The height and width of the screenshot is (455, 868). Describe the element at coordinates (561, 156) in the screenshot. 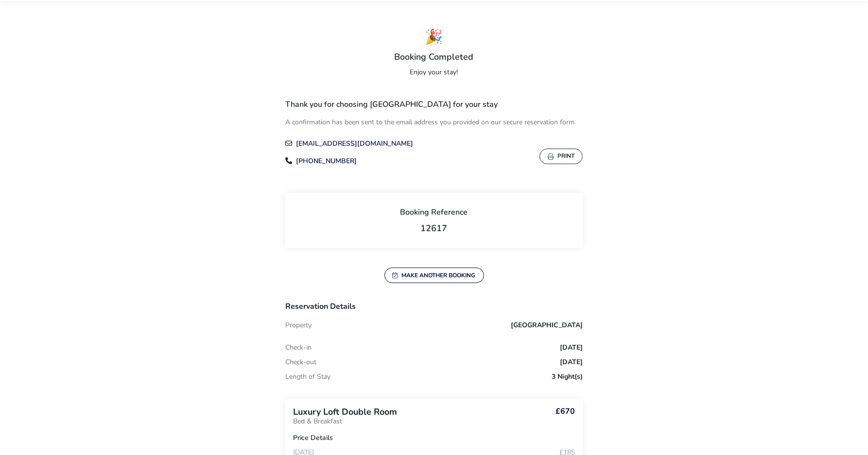

I see `button: Print` at that location.